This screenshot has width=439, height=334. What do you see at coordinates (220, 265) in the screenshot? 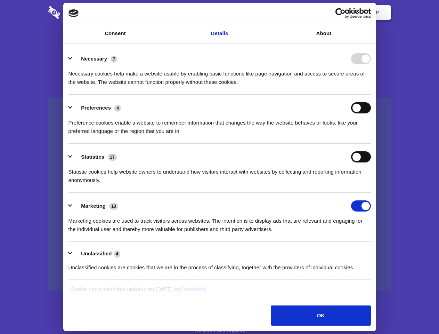
I see `div: Unclassified cookies are cookies that we are in the process of classifying, together with the pro...` at bounding box center [220, 265].